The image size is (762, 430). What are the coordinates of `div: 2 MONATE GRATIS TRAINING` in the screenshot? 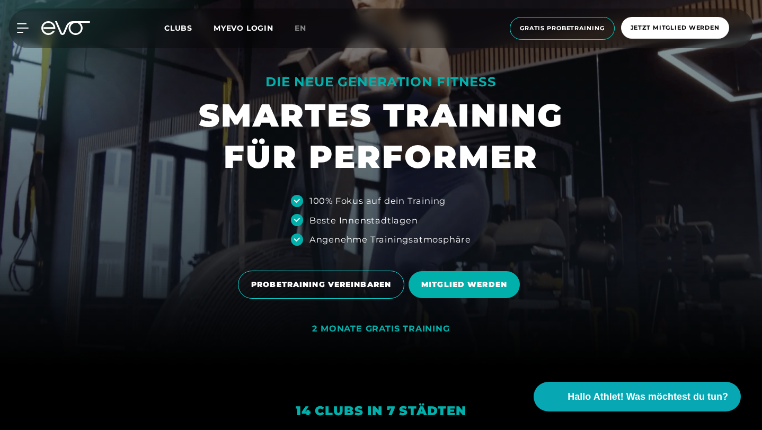 It's located at (380, 329).